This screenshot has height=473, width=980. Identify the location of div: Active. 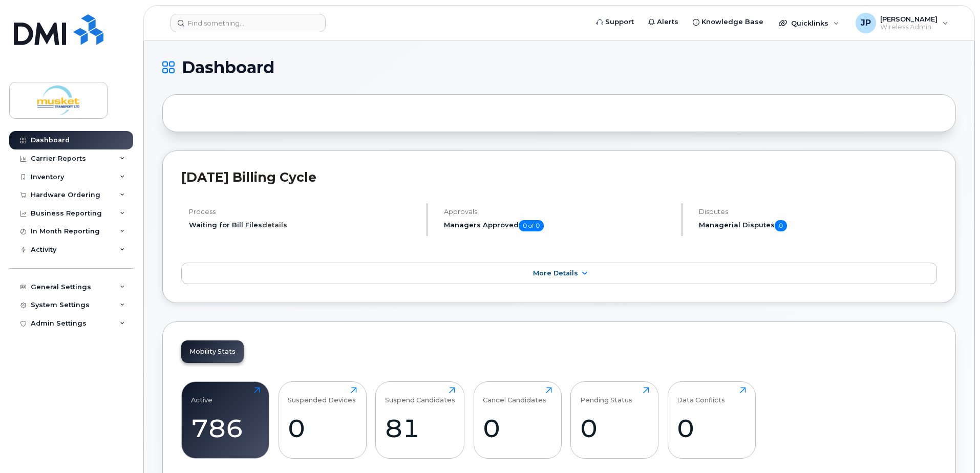
(202, 395).